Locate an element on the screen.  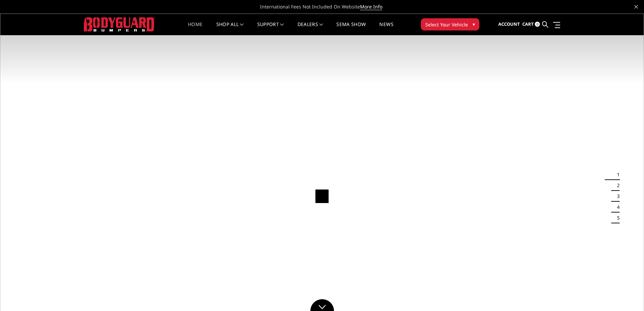
a: Cart 0 is located at coordinates (531, 24).